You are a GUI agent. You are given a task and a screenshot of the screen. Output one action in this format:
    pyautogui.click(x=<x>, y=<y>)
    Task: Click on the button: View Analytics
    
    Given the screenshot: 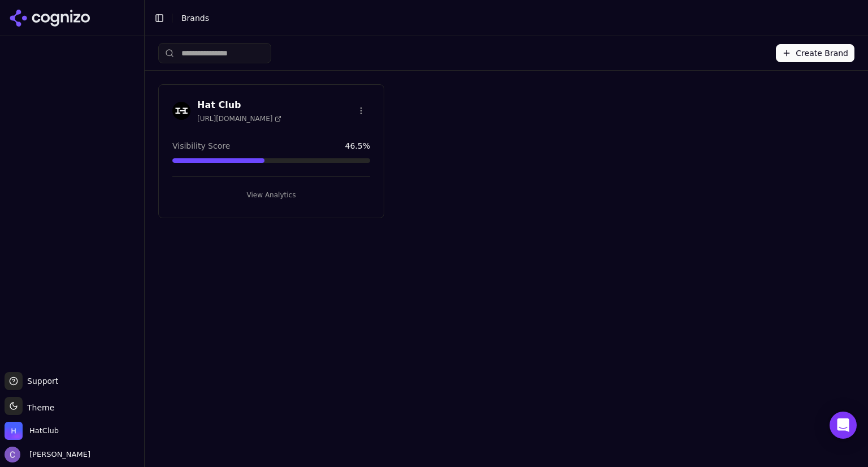 What is the action you would take?
    pyautogui.click(x=271, y=195)
    